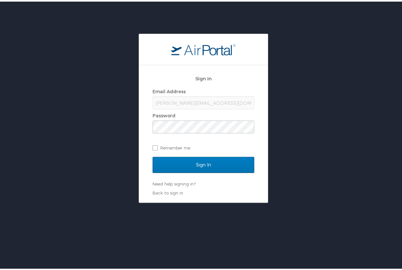  Describe the element at coordinates (164, 114) in the screenshot. I see `label: Password` at that location.